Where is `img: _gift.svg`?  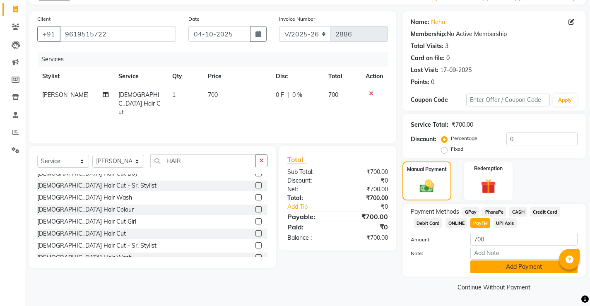 img: _gift.svg is located at coordinates (488, 186).